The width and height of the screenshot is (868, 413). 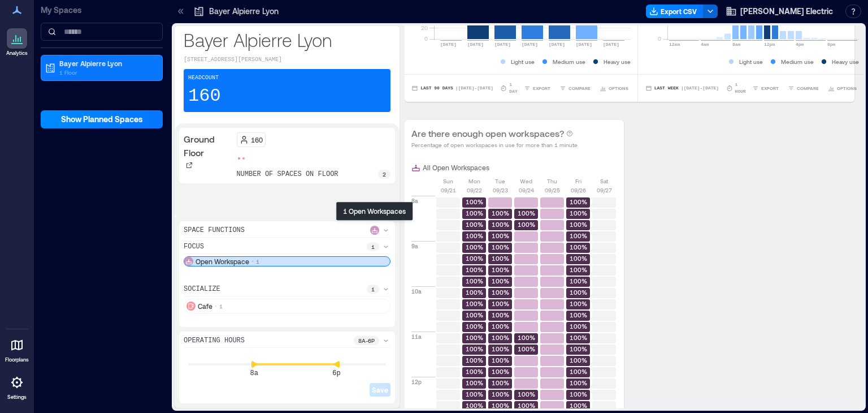 I want to click on p: 8a, so click(x=415, y=201).